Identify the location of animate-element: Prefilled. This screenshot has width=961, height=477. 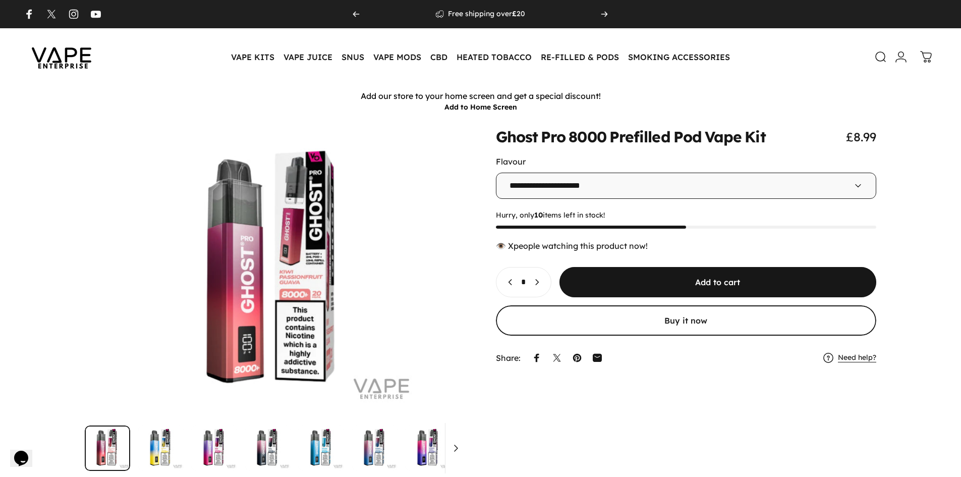
(640, 137).